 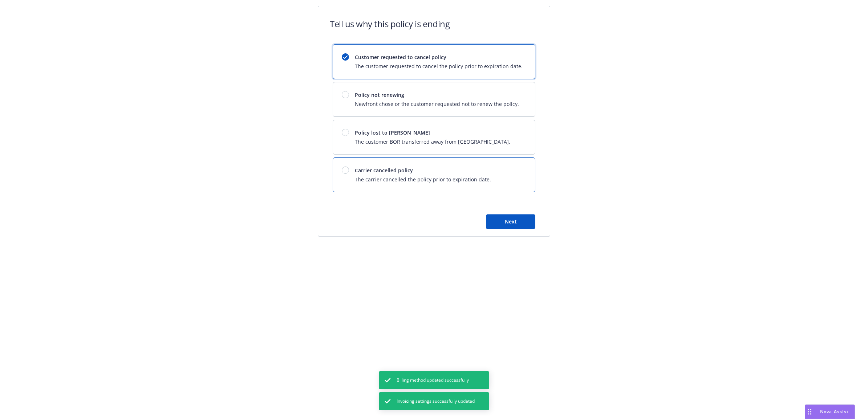 What do you see at coordinates (423, 179) in the screenshot?
I see `span: The carrier cancelled the policy prior to expiration date.` at bounding box center [423, 179].